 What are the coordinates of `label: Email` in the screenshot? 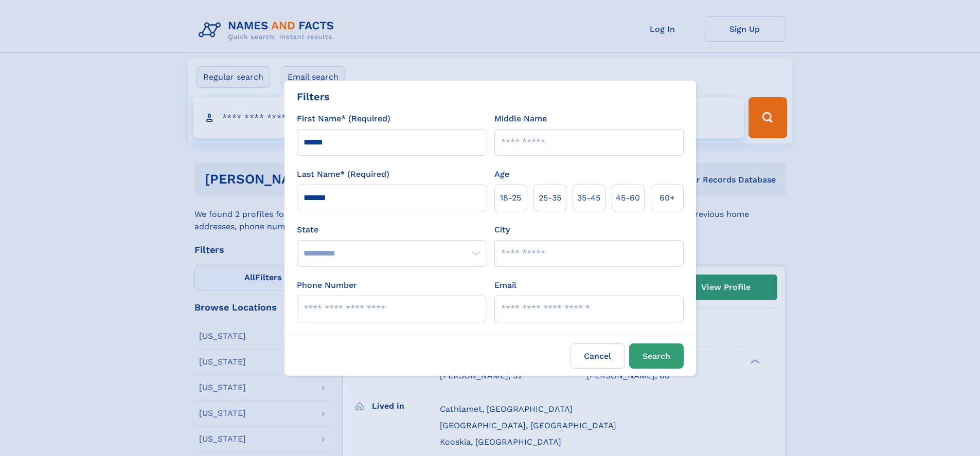 It's located at (505, 285).